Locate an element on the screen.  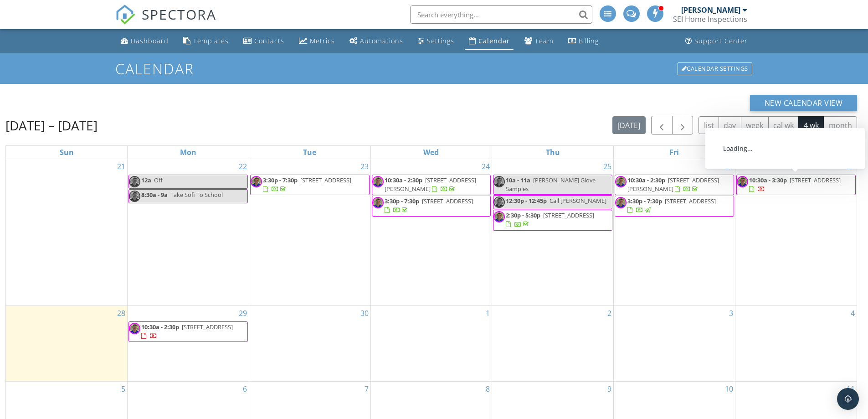
a: Go to September 29, 2025 is located at coordinates (243, 314).